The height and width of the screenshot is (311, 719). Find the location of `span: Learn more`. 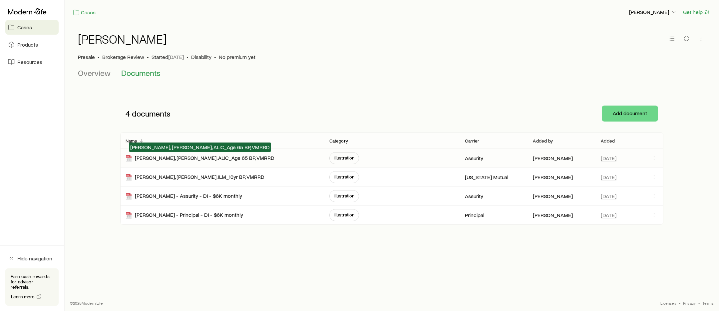

span: Learn more is located at coordinates (23, 297).